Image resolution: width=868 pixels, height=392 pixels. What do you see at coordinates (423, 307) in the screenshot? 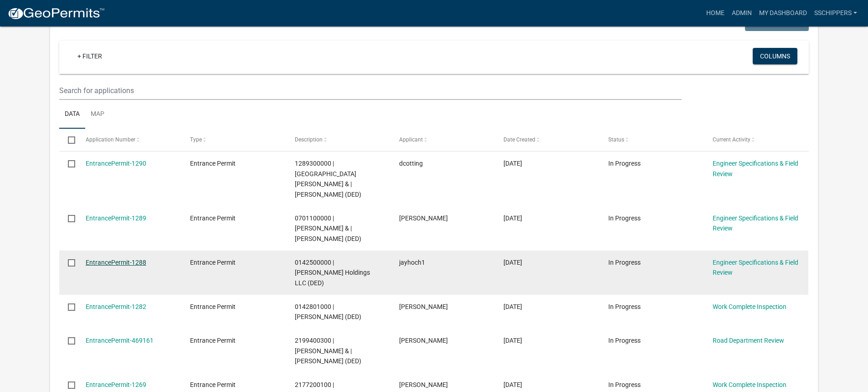
I see `span: Corey Jacobe` at bounding box center [423, 307].